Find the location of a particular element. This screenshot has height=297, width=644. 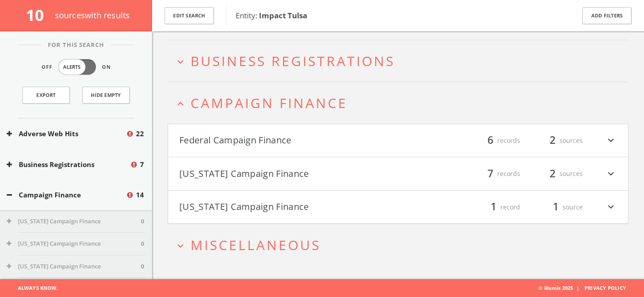

span: Campaign Finance is located at coordinates (269, 103).